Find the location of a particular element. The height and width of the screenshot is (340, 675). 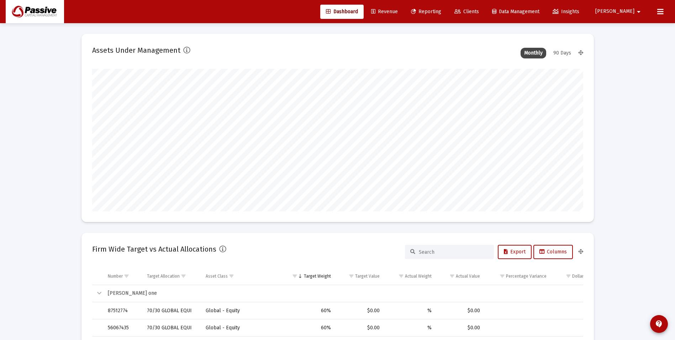

span: Show filter options for column 'Actual Weight' is located at coordinates (401, 275).